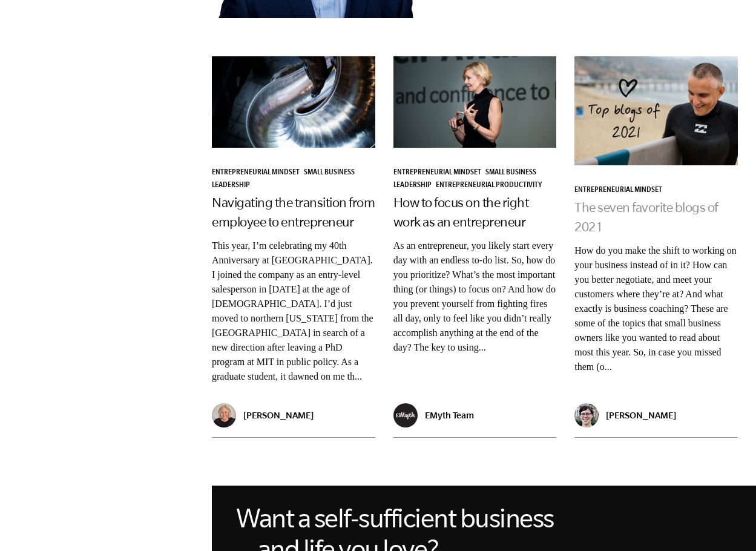 Image resolution: width=756 pixels, height=551 pixels. I want to click on a: The seven favorite blogs of 2021, so click(646, 217).